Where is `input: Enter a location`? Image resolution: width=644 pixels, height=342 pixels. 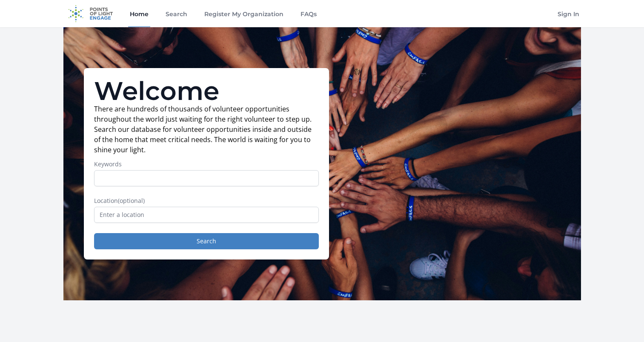
input: Enter a location is located at coordinates (206, 214).